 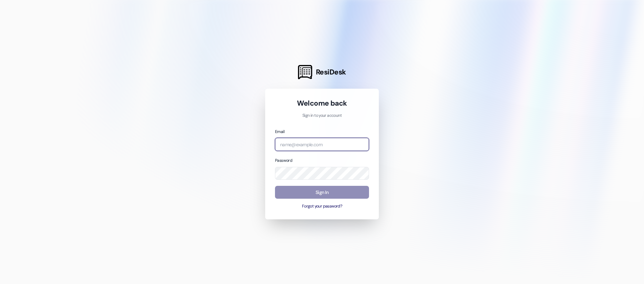 What do you see at coordinates (322, 103) in the screenshot?
I see `h1: Welcome back` at bounding box center [322, 103].